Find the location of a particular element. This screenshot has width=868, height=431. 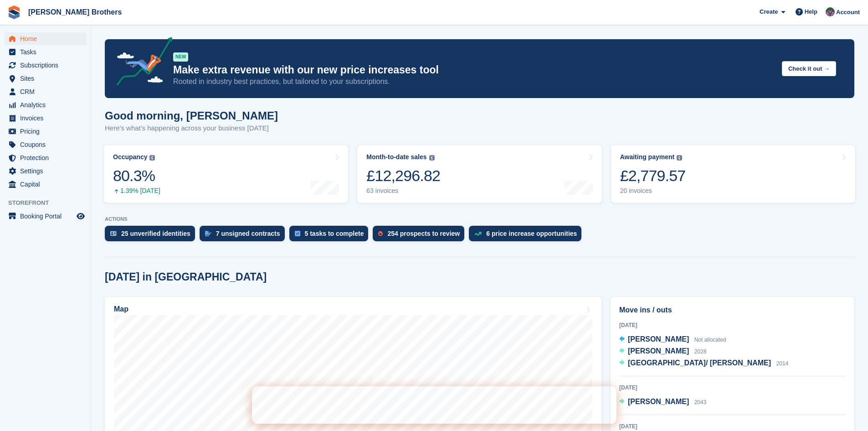

span: 2028 is located at coordinates (700, 351).